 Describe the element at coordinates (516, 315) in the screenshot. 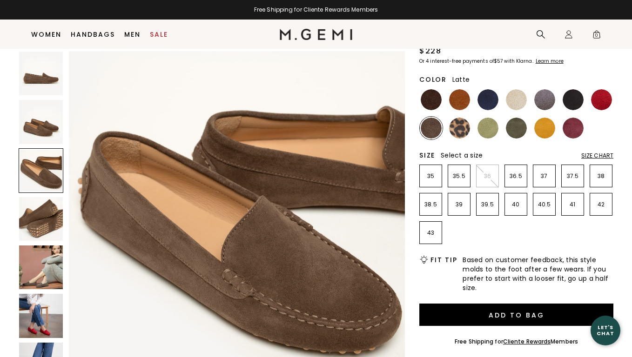

I see `button: Add to Bag` at that location.